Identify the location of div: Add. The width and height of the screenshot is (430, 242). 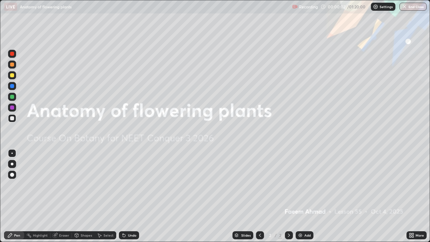
(307, 235).